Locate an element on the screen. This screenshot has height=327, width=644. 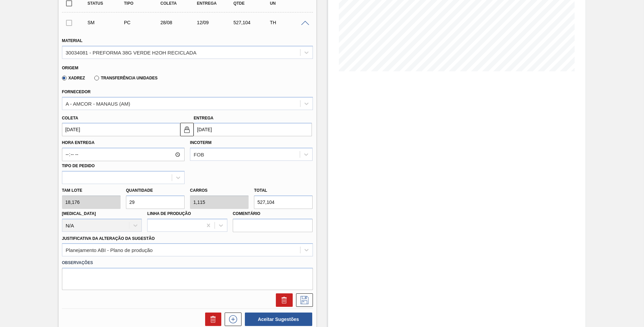
div: Coleta is located at coordinates (179, 3).